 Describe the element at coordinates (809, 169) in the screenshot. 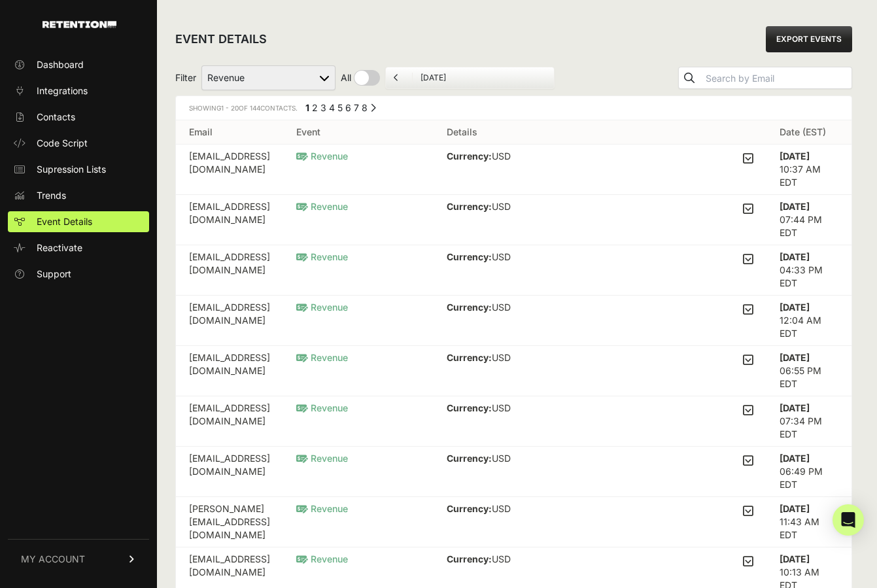

I see `td: 10:37 AM EDT` at that location.